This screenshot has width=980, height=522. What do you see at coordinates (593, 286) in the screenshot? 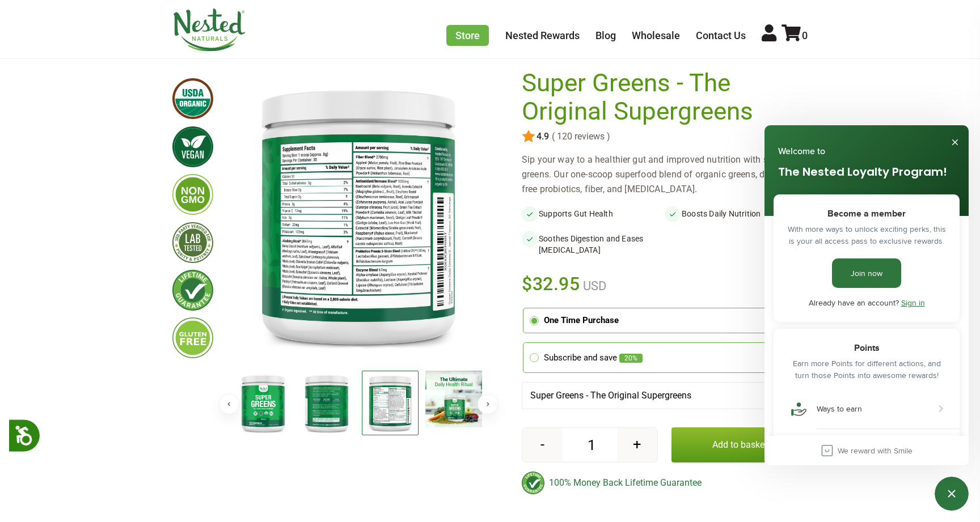
I see `span: USD` at bounding box center [593, 286].